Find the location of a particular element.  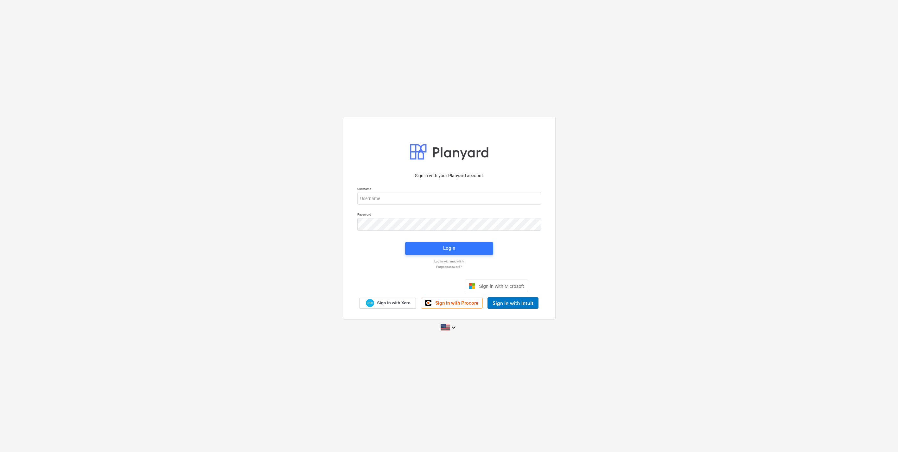

p: Sign in with your Planyard account is located at coordinates (449, 175).